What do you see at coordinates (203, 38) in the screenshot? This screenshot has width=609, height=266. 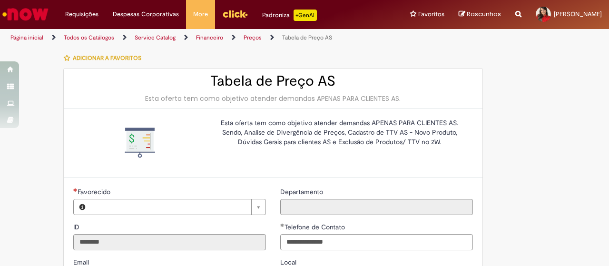 I see `ul: Trilhas de página` at bounding box center [203, 38].